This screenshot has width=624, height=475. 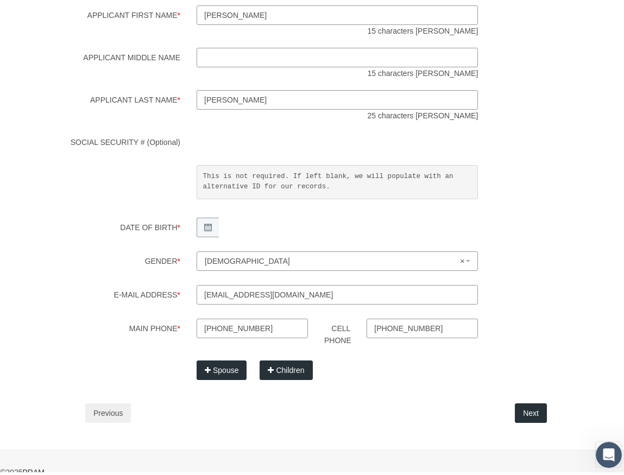 I want to click on button: Next, so click(x=531, y=410).